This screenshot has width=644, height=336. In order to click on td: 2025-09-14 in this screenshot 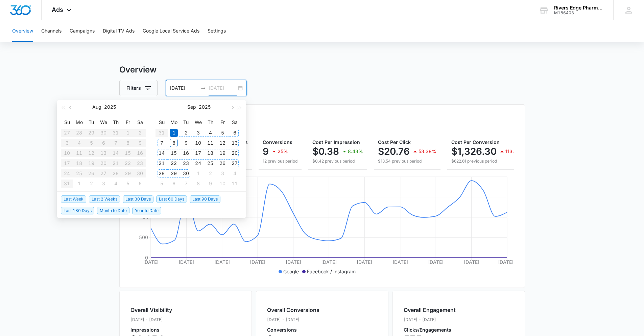, I will do `click(162, 153)`.